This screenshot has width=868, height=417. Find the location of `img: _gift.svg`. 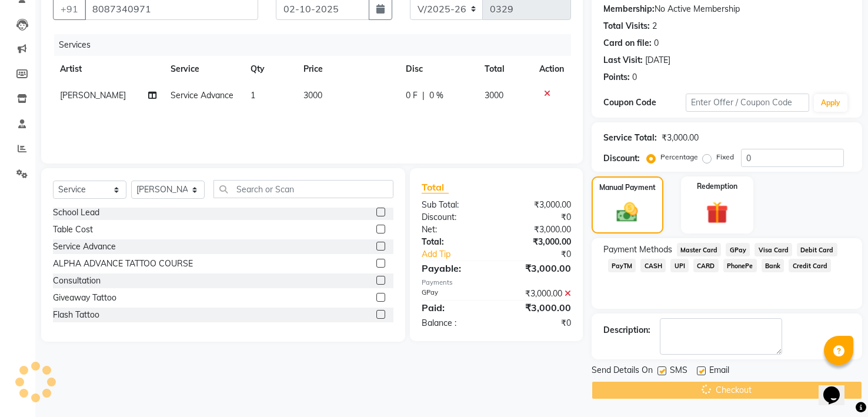

img: _gift.svg is located at coordinates (717, 213).